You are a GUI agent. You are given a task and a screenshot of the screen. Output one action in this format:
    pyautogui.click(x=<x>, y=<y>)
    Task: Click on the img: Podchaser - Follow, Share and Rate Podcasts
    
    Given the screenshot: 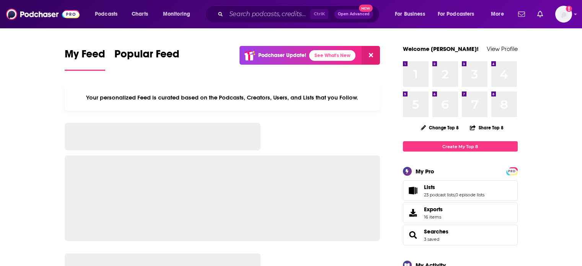 What is the action you would take?
    pyautogui.click(x=43, y=14)
    